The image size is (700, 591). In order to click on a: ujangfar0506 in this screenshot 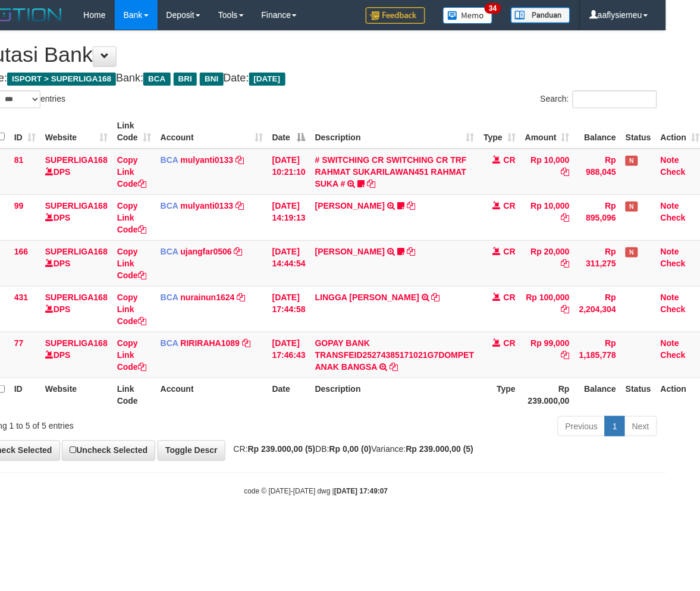, I will do `click(206, 252)`.